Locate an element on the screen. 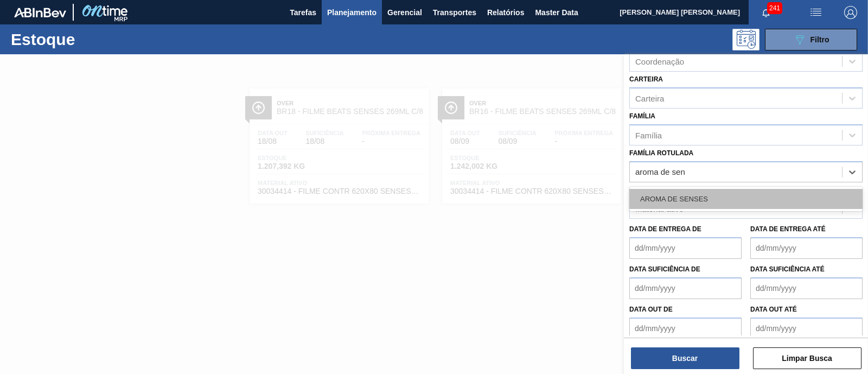 This screenshot has width=868, height=374. div: Família is located at coordinates (648, 135).